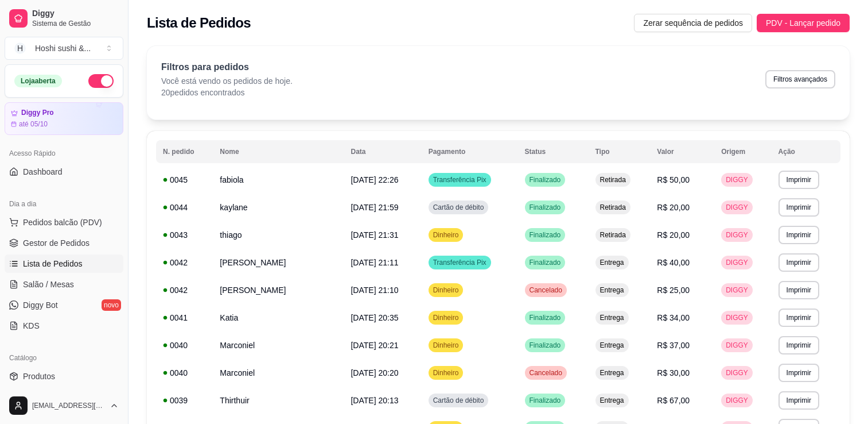  Describe the element at coordinates (458, 208) in the screenshot. I see `span: Cartão de débito` at that location.